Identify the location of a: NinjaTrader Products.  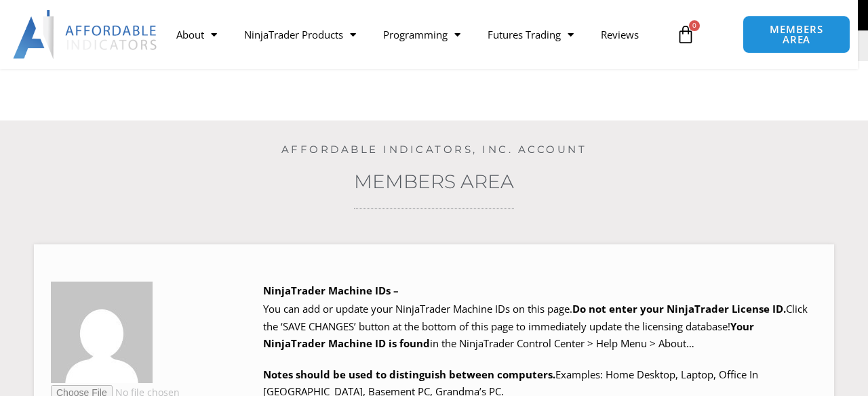
(300, 35).